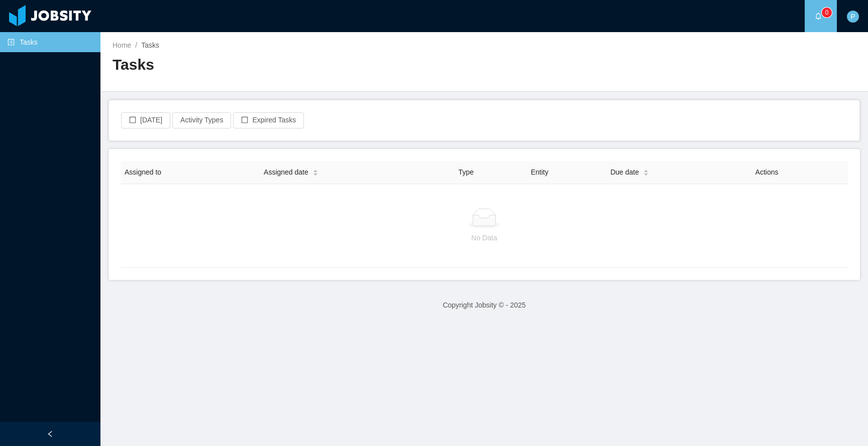 This screenshot has height=446, width=868. What do you see at coordinates (826, 13) in the screenshot?
I see `sup: 0` at bounding box center [826, 13].